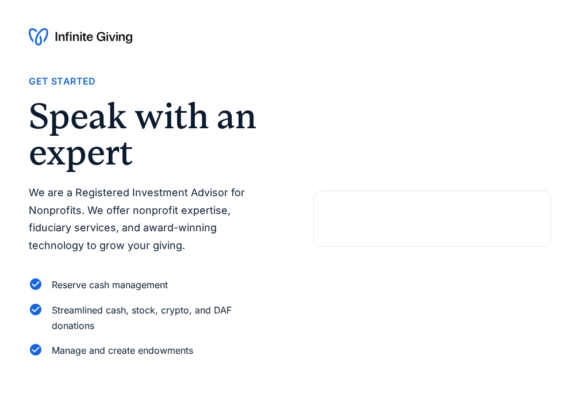 Image resolution: width=580 pixels, height=413 pixels. I want to click on h2: Speak with an expert, so click(148, 134).